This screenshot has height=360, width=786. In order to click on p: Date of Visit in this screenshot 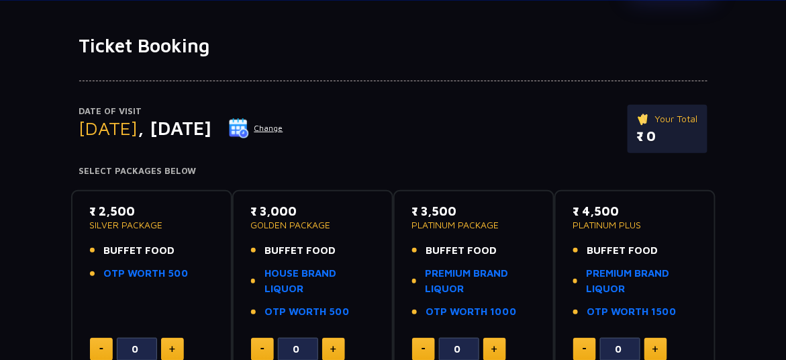, I will do `click(181, 111)`.